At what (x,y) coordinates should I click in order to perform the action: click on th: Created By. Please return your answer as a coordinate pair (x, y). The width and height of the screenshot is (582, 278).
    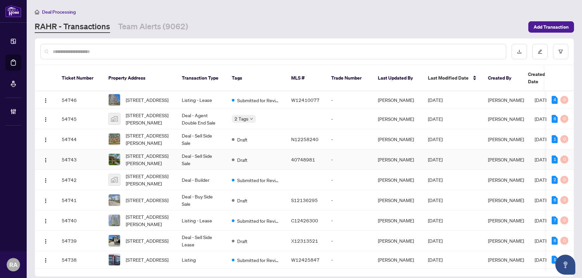
    Looking at the image, I should click on (502, 78).